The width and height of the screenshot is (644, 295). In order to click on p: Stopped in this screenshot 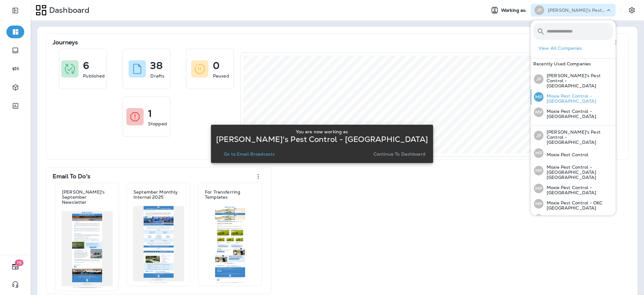, I will do `click(157, 124)`.